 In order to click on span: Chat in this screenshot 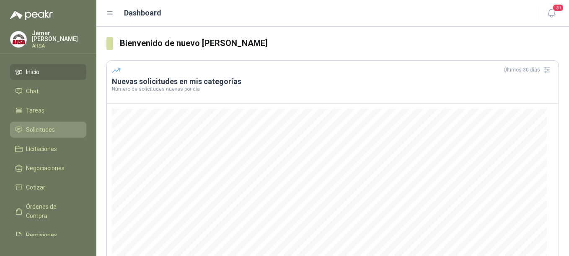, I will do `click(32, 91)`.